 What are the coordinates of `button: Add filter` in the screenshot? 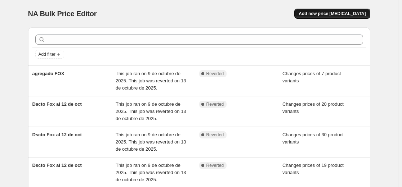 It's located at (50, 54).